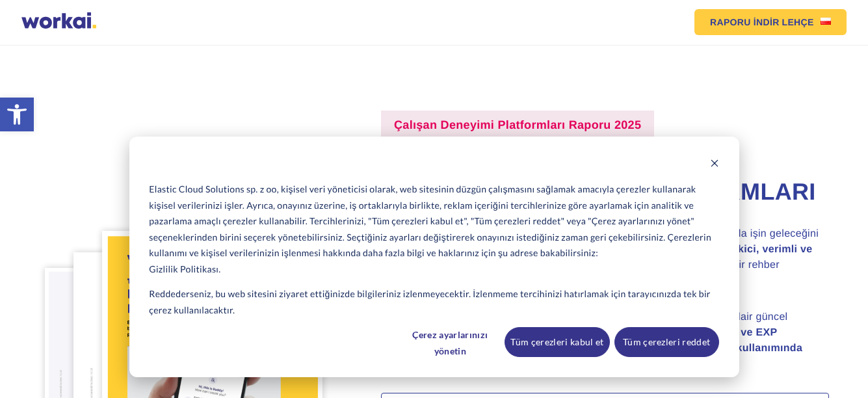 The image size is (868, 398). Describe the element at coordinates (798, 22) in the screenshot. I see `font: LEHÇE` at that location.